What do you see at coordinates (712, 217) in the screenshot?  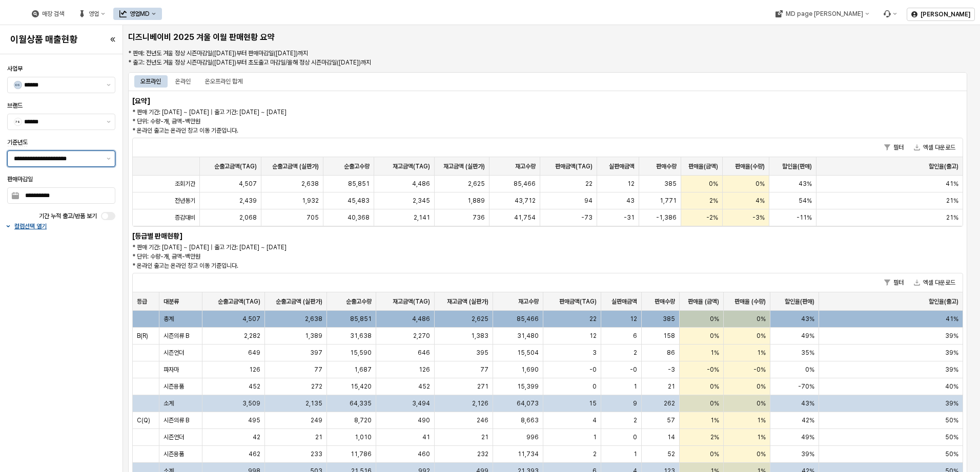 I see `span: -2%` at bounding box center [712, 217].